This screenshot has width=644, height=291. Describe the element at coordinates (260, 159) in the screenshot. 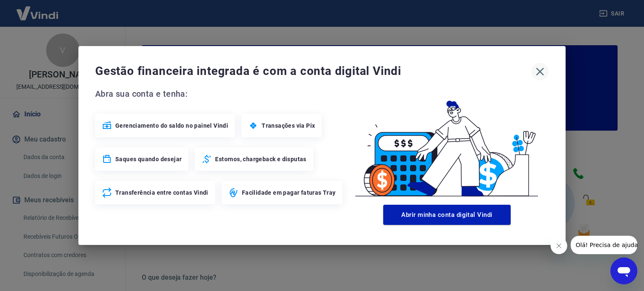

I see `span: Estornos, chargeback e disputas` at that location.